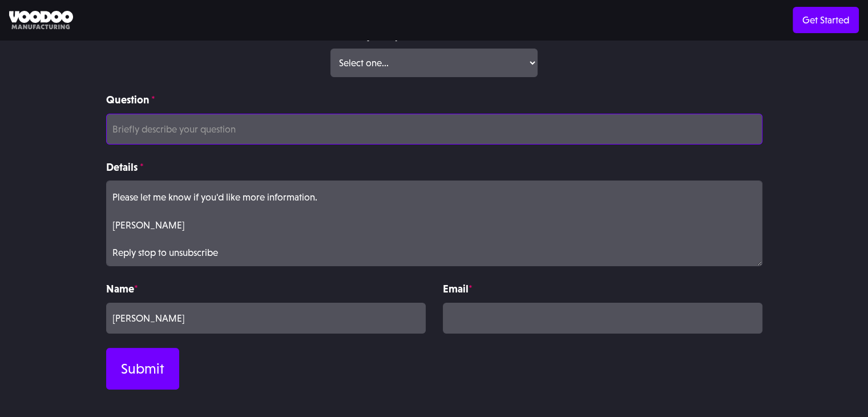 Image resolution: width=868 pixels, height=417 pixels. What do you see at coordinates (603, 289) in the screenshot?
I see `label: Email` at bounding box center [603, 289].